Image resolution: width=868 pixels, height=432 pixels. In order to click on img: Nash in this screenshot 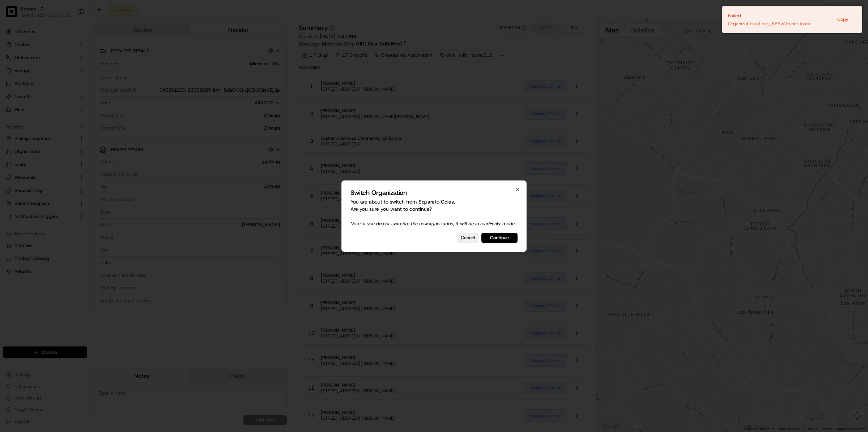, I will do `click(14, 14)`.